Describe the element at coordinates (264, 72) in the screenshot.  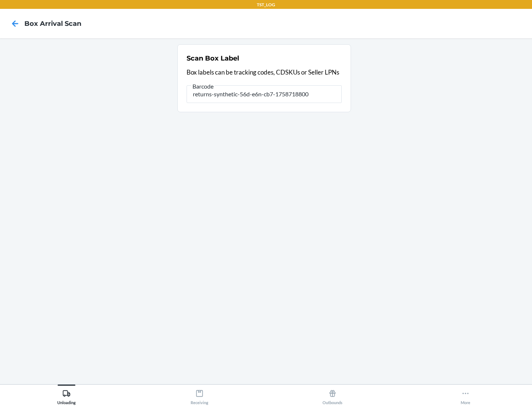
I see `p: Box labels can be tracking codes, CDSKUs or Seller LPNs` at that location.